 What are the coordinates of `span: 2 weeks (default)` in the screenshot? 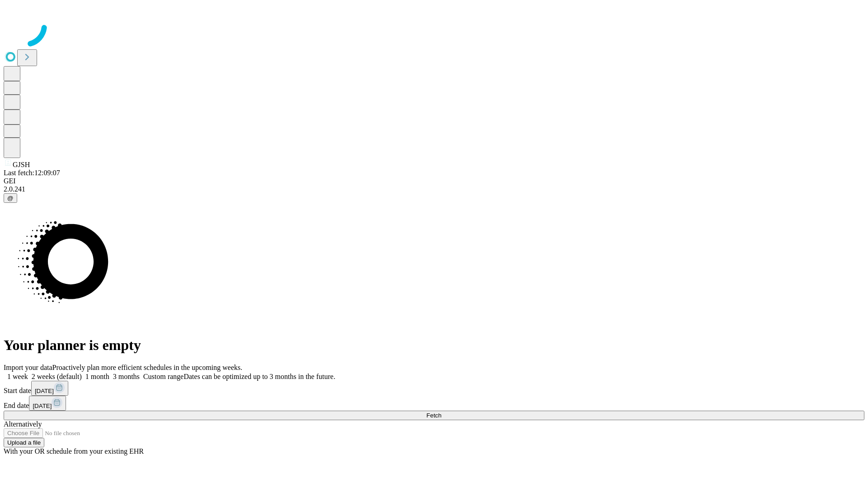 It's located at (56, 376).